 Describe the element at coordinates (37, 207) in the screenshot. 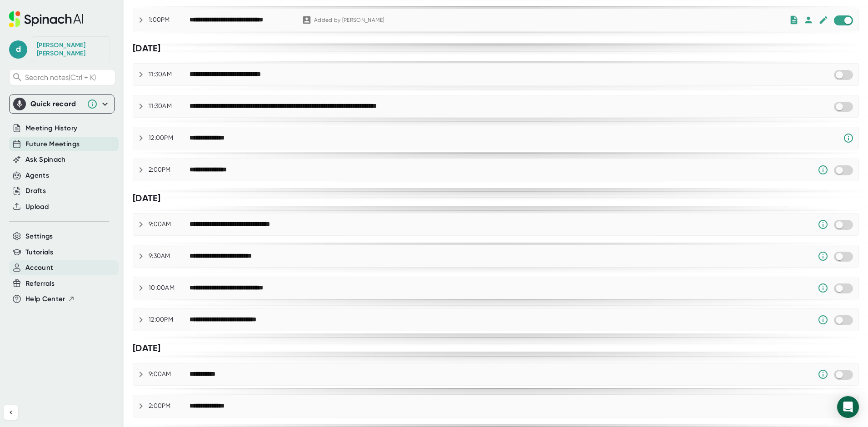

I see `span: Upload` at that location.